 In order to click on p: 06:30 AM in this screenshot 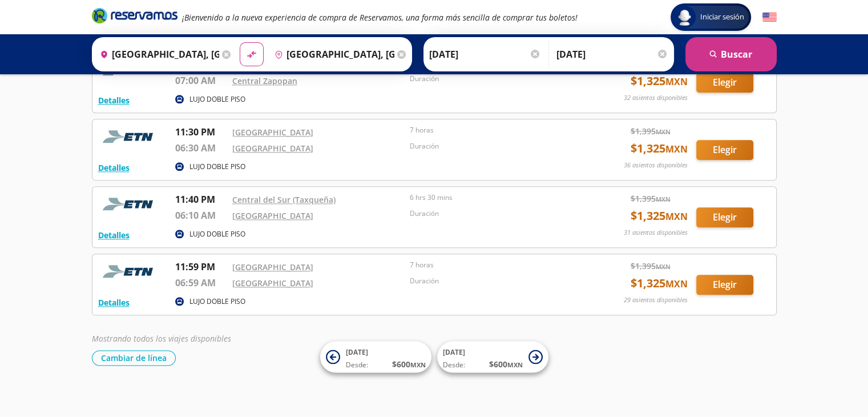, I will do `click(201, 148)`.